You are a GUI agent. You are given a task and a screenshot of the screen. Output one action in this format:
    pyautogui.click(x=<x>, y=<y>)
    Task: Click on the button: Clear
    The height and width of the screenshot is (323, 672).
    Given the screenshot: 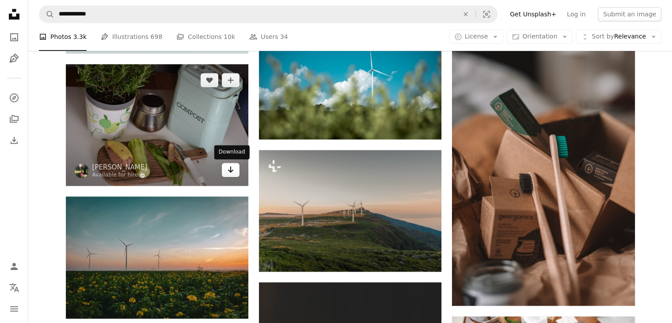 What is the action you would take?
    pyautogui.click(x=466, y=14)
    